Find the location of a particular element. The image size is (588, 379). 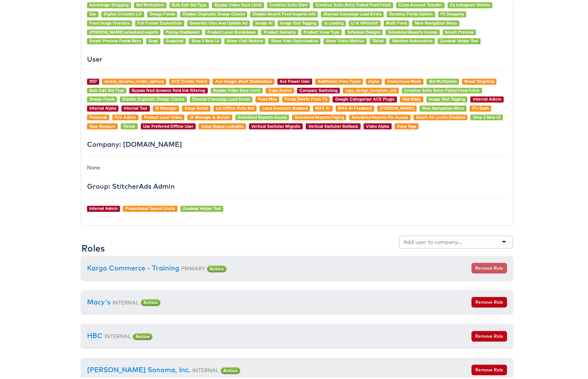

a: Ace Power User is located at coordinates (295, 79).